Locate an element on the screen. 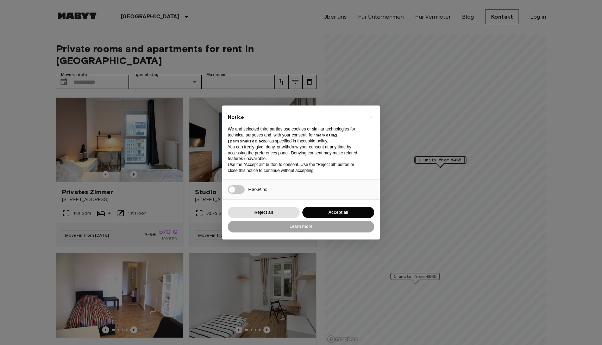 The width and height of the screenshot is (602, 345). button: Accept all is located at coordinates (338, 212).